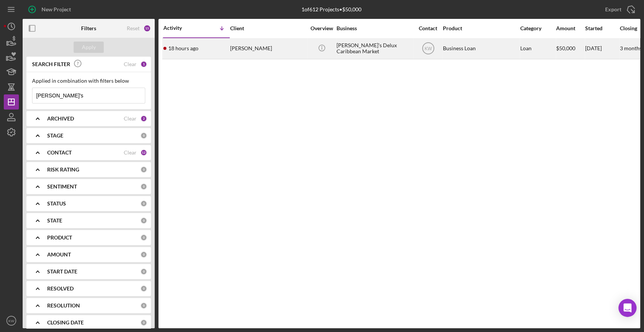 This screenshot has height=332, width=644. What do you see at coordinates (627, 308) in the screenshot?
I see `div: Open Intercom Messenger` at bounding box center [627, 308].